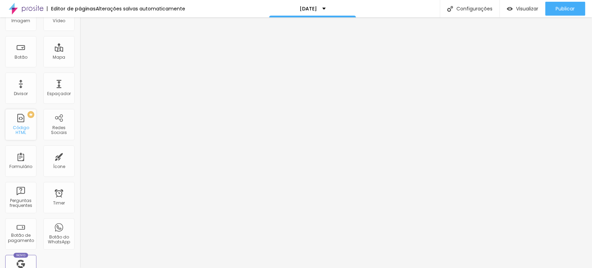 Image resolution: width=592 pixels, height=268 pixels. I want to click on div: Vídeo, so click(59, 21).